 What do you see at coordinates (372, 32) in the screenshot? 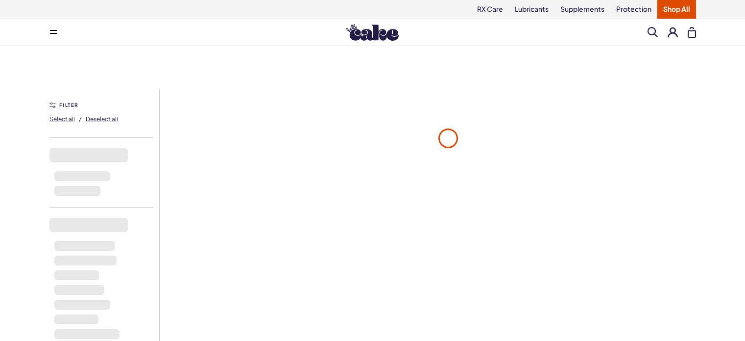
I see `img: Hello Cake` at bounding box center [372, 32].